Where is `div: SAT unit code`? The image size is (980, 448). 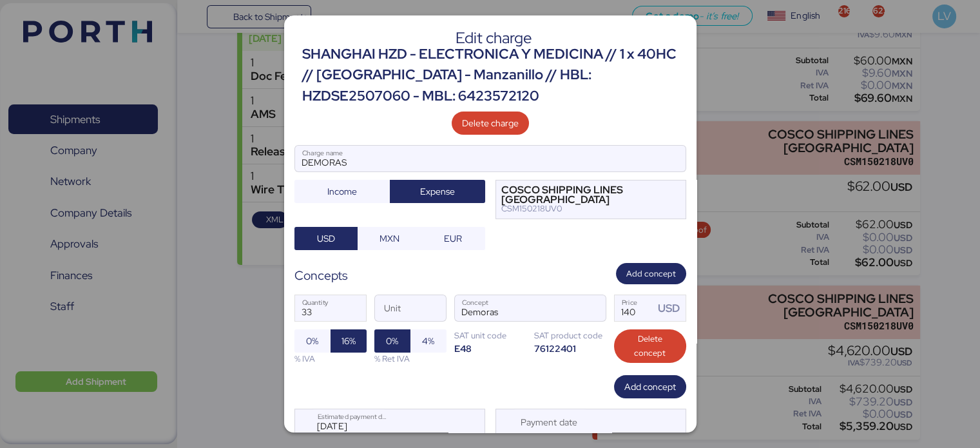
div: SAT unit code is located at coordinates (490, 335).